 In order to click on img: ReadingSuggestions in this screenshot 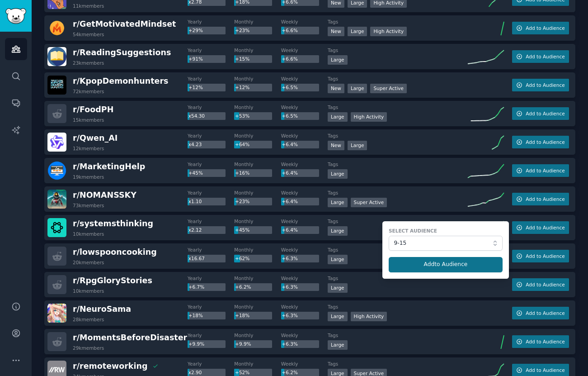, I will do `click(57, 56)`.